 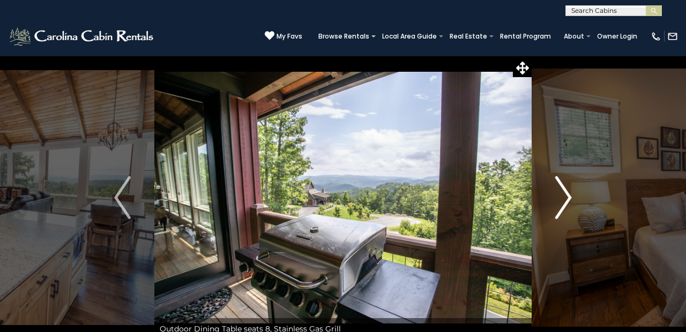 What do you see at coordinates (672, 36) in the screenshot?
I see `img: mail-regular-white.png` at bounding box center [672, 36].